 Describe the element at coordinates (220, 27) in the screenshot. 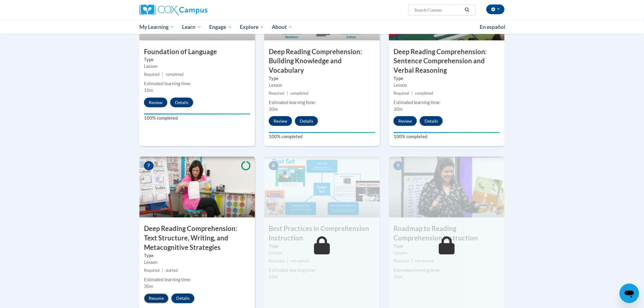

I see `a: Engage` at that location.